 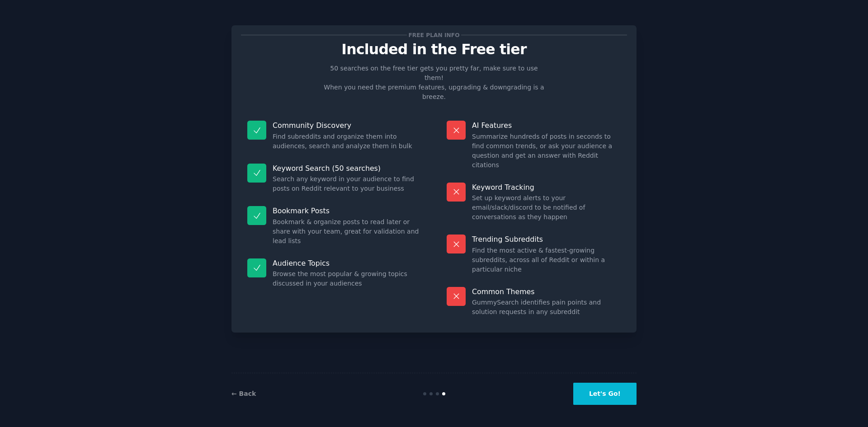 What do you see at coordinates (546, 307) in the screenshot?
I see `dd: GummySearch identifies pain points and solution requests in any subreddit` at bounding box center [546, 307].